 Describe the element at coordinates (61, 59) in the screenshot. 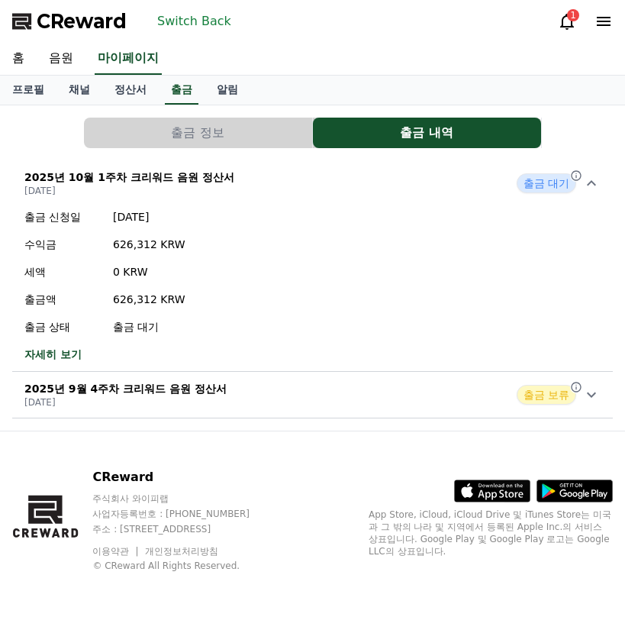

I see `a: 음원` at that location.